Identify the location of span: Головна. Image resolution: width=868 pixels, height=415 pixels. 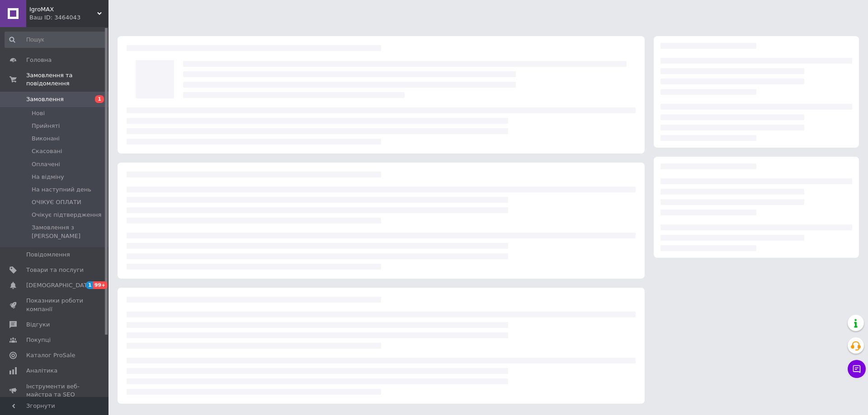
(39, 60).